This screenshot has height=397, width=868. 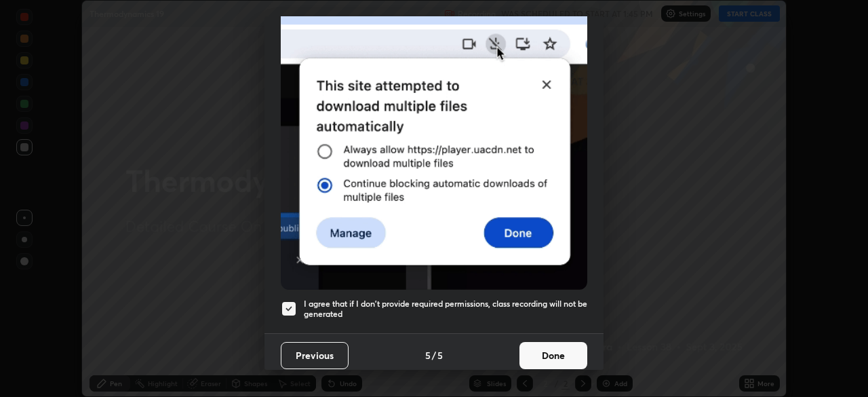 What do you see at coordinates (553, 355) in the screenshot?
I see `button: Done` at bounding box center [553, 355].